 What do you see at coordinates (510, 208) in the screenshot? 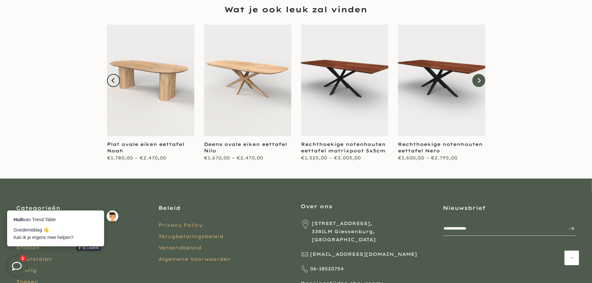
I see `h3: Nieuwsbrief` at bounding box center [510, 208].